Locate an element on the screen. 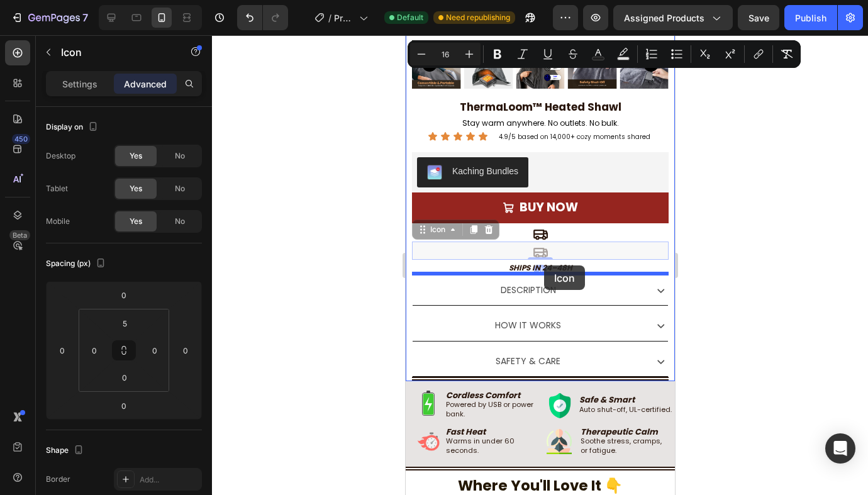 The width and height of the screenshot is (868, 495). div: Add... is located at coordinates (169, 480).